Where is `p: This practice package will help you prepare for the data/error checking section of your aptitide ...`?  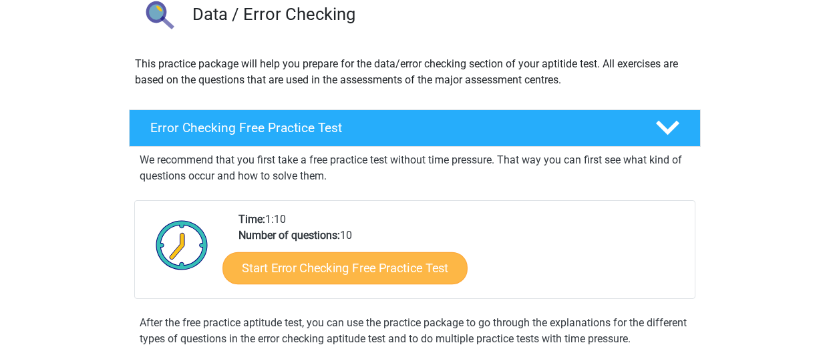 p: This practice package will help you prepare for the data/error checking section of your aptitide ... is located at coordinates (415, 72).